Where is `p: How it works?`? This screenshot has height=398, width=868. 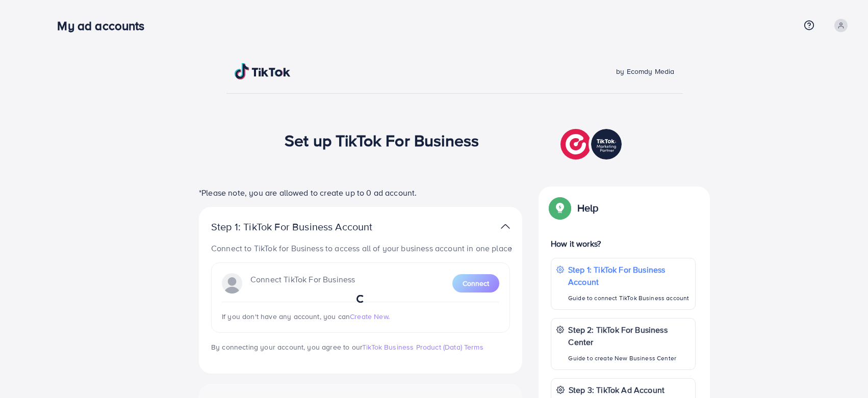 p: How it works? is located at coordinates (623, 244).